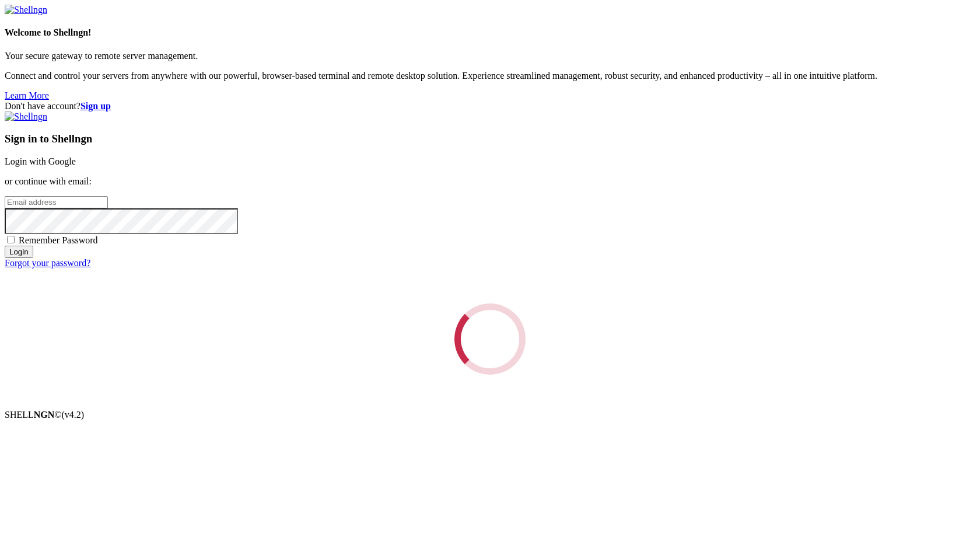 This screenshot has height=534, width=980. Describe the element at coordinates (96, 106) in the screenshot. I see `a: Sign up` at that location.